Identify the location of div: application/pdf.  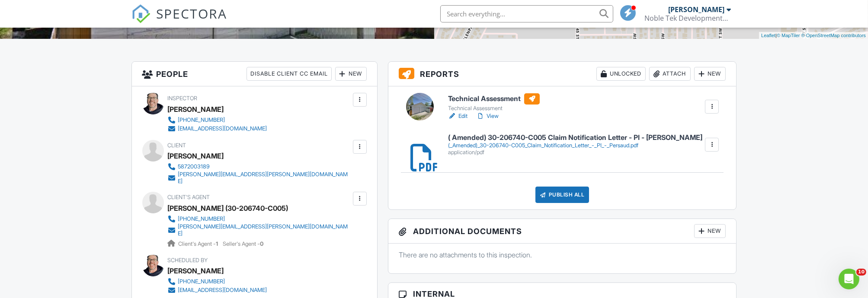
(575, 152).